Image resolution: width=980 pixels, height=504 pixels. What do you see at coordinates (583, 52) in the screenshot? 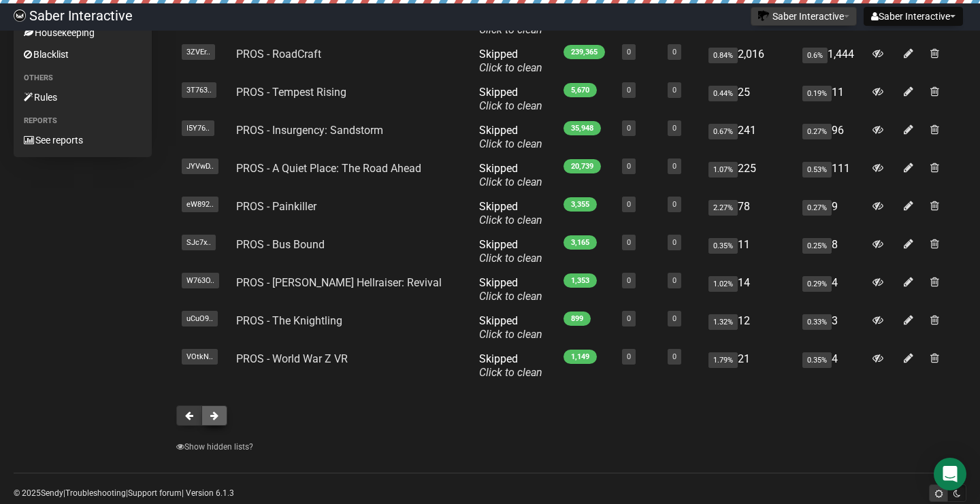
I see `span: 239,365` at bounding box center [583, 52].